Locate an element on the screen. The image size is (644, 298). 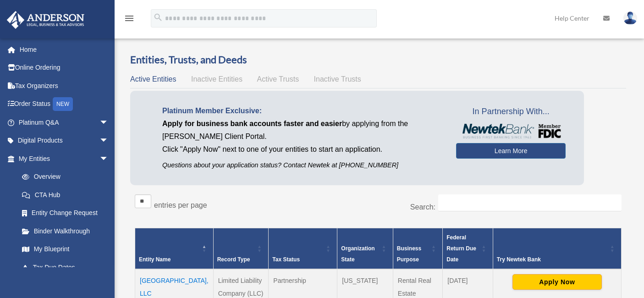
a: Learn More is located at coordinates (511, 151).